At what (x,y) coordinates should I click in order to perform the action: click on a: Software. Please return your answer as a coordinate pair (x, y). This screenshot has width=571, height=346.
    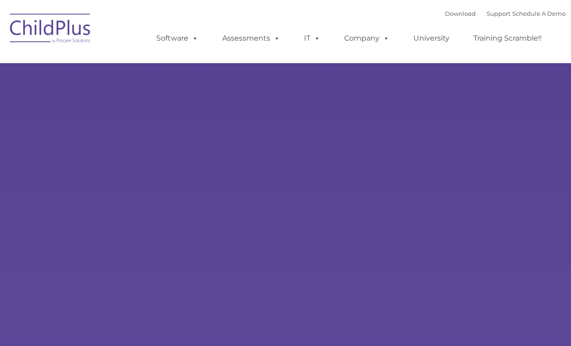
    Looking at the image, I should click on (177, 38).